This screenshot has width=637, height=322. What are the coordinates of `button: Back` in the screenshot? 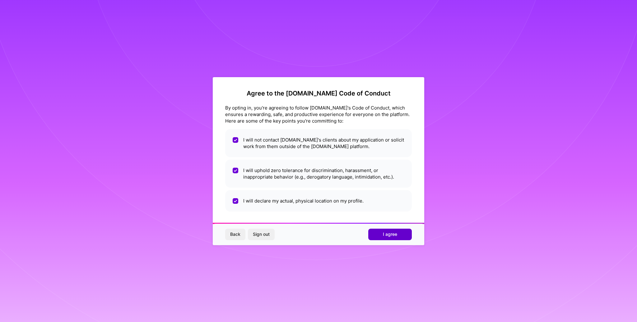 It's located at (235, 234).